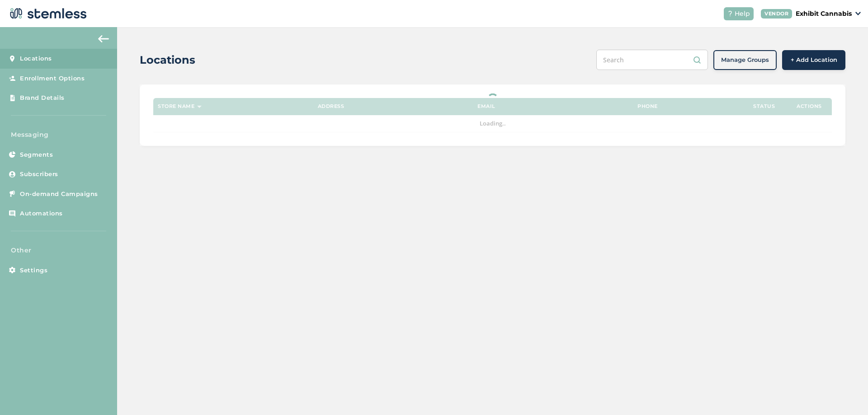 This screenshot has width=868, height=415. I want to click on span: Locations, so click(35, 59).